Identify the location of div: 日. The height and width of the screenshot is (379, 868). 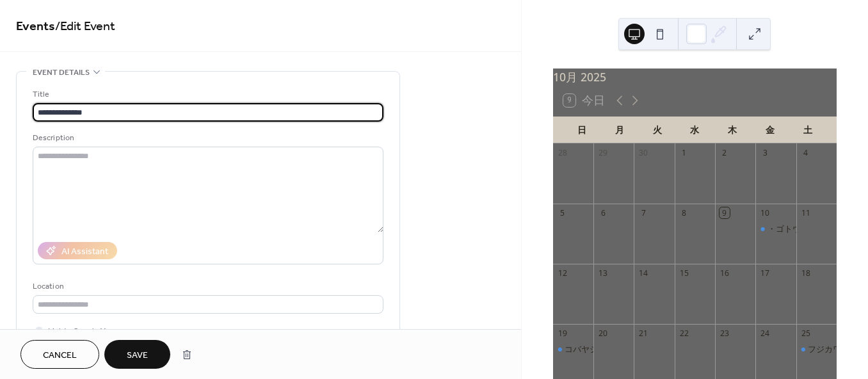
(582, 129).